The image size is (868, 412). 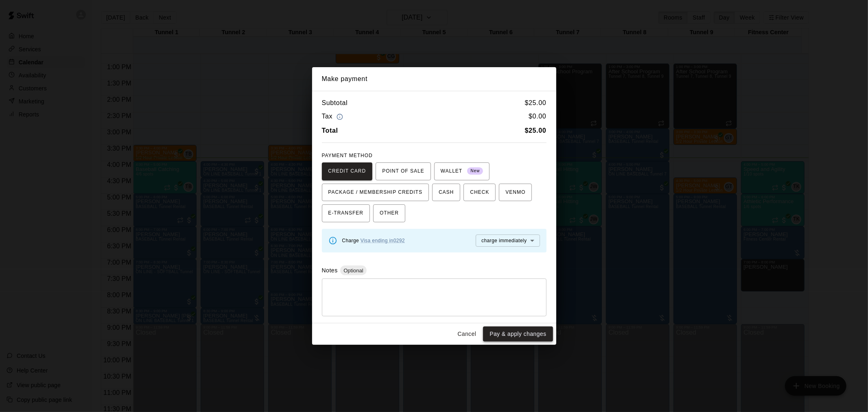 What do you see at coordinates (330, 130) in the screenshot?
I see `b: Total` at bounding box center [330, 130].